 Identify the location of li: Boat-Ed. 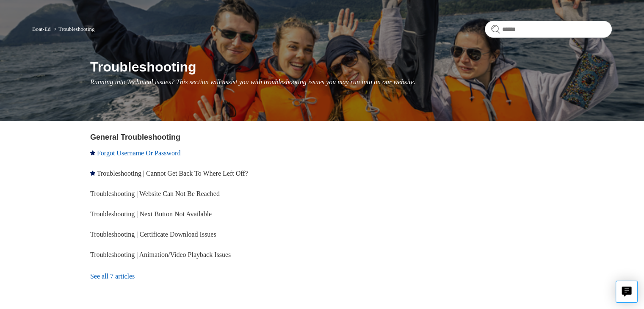
(42, 29).